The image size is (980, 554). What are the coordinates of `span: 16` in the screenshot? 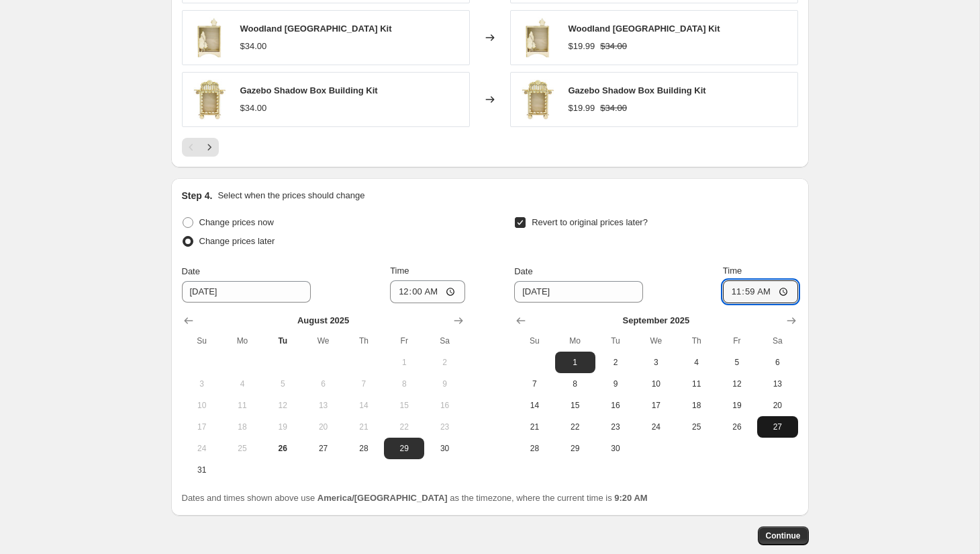 It's located at (616, 405).